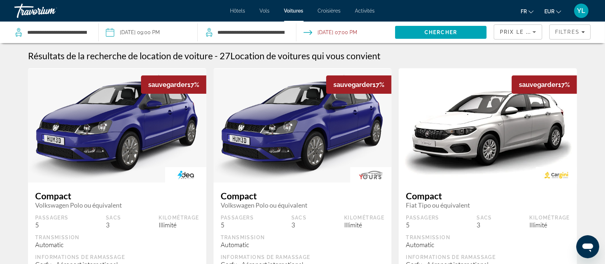  Describe the element at coordinates (300, 56) in the screenshot. I see `h2: 27` at that location.